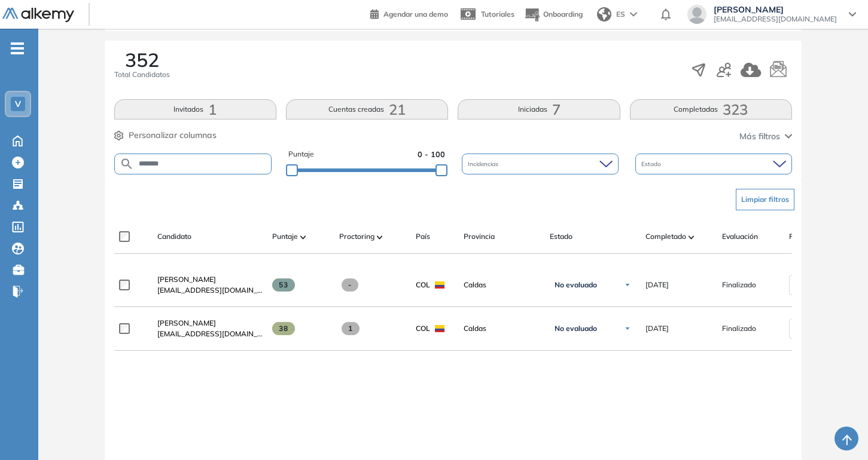  Describe the element at coordinates (539, 110) in the screenshot. I see `button: Iniciadas7` at that location.